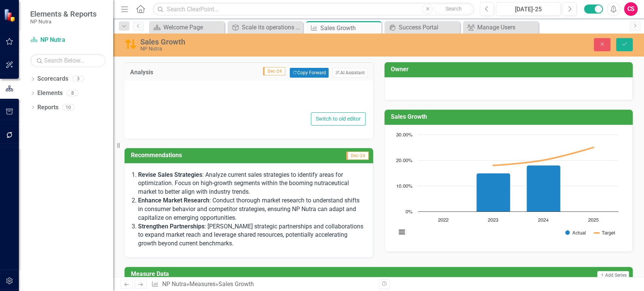  Describe the element at coordinates (151, 73) in the screenshot. I see `h3: Analysis` at that location.